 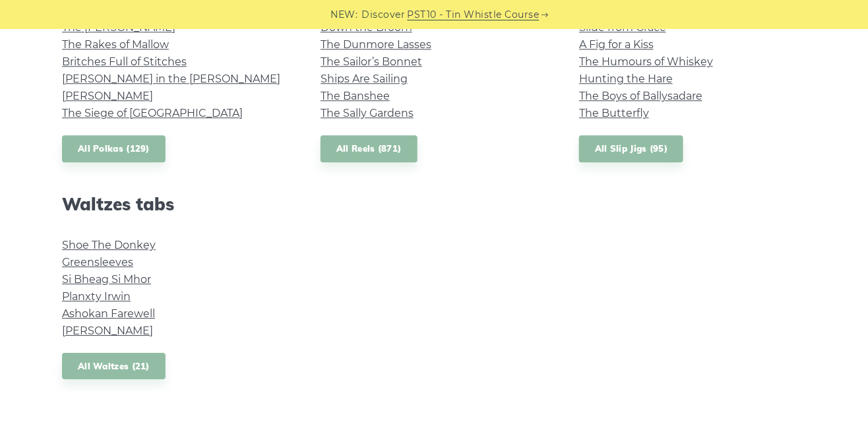 What do you see at coordinates (355, 96) in the screenshot?
I see `a: The Banshee` at bounding box center [355, 96].